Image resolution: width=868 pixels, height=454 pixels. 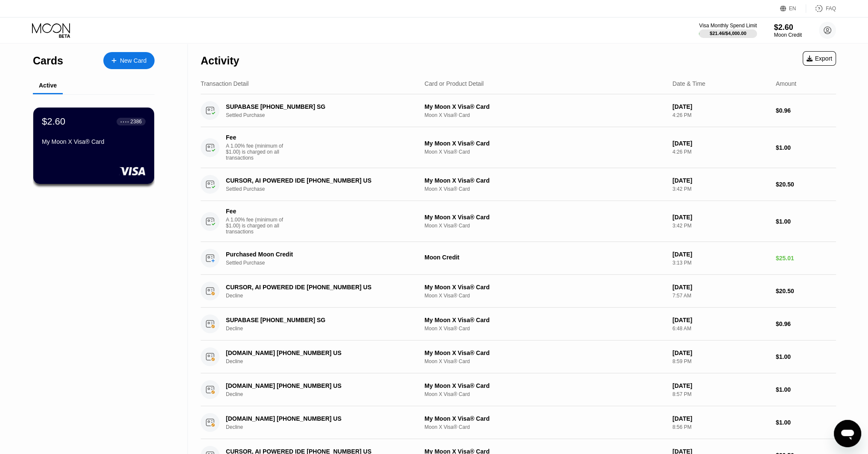 I want to click on div: $21.46 / $4,000.00, so click(x=728, y=33).